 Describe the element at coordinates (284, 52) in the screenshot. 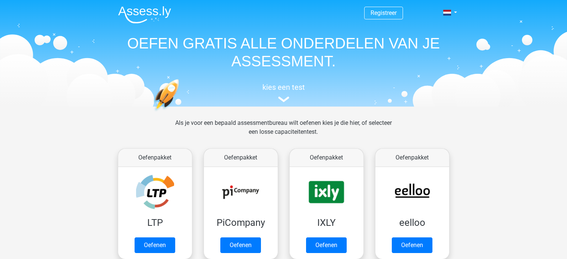

I see `h1: OEFEN GRATIS ALLE ONDERDELEN VAN JE ASSESSMENT.` at that location.